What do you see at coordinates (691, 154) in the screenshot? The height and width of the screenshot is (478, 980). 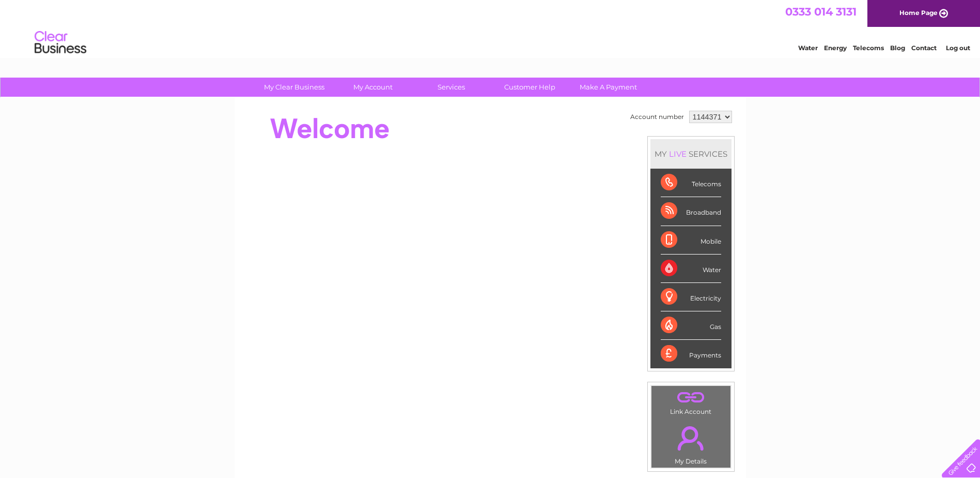 I see `div: MY SERVICES` at bounding box center [691, 154].